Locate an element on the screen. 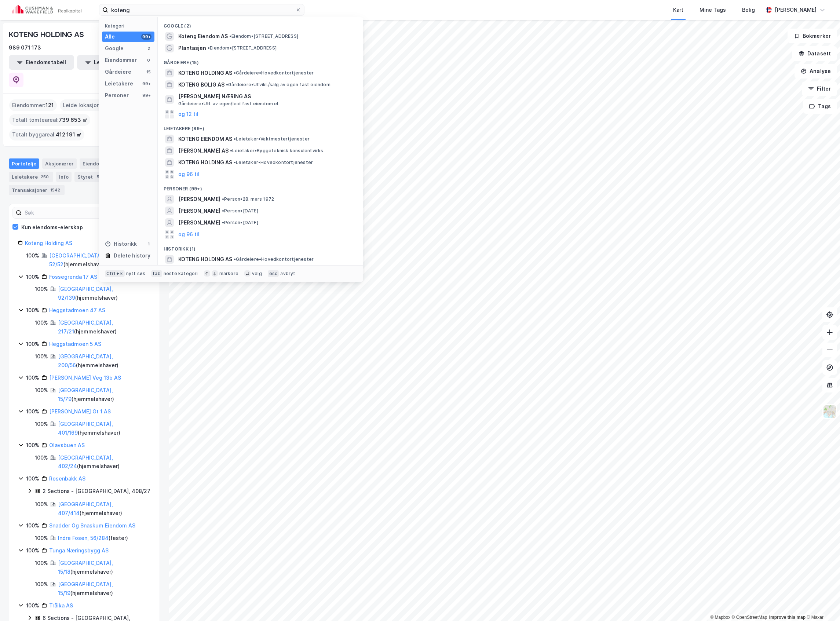  div: Eiendommer is located at coordinates (120, 60).